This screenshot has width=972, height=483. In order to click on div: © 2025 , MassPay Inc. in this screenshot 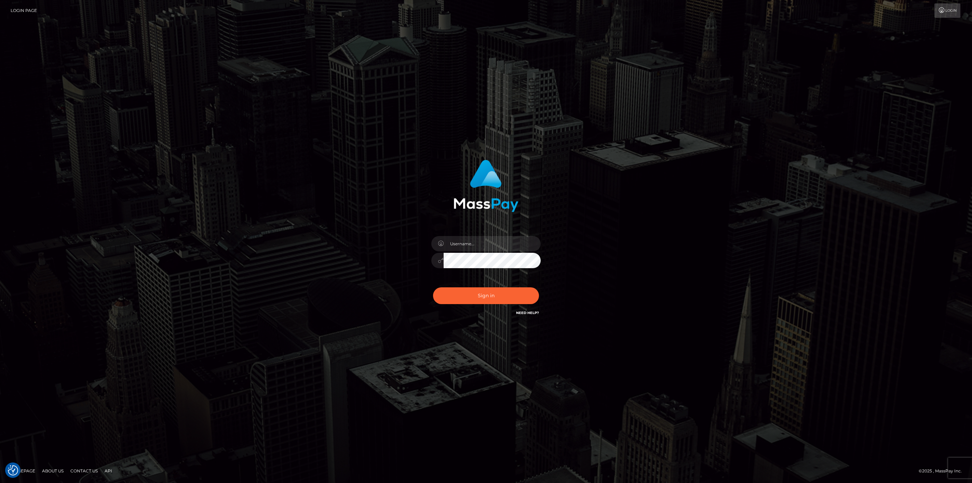, I will do `click(943, 471)`.